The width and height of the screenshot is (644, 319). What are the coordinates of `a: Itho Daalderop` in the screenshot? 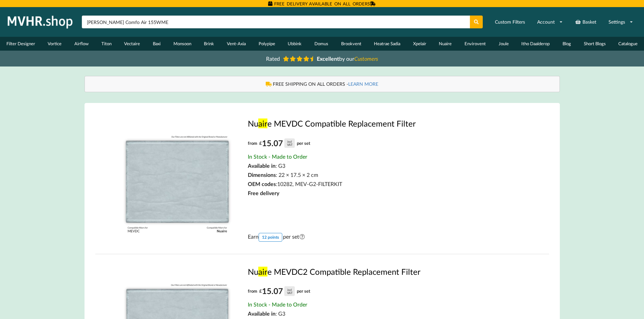 It's located at (536, 44).